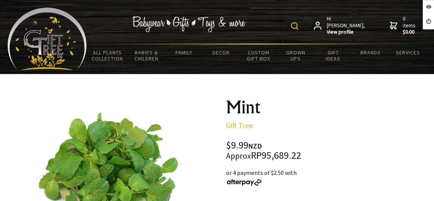 The height and width of the screenshot is (201, 434). I want to click on a: Brands, so click(370, 52).